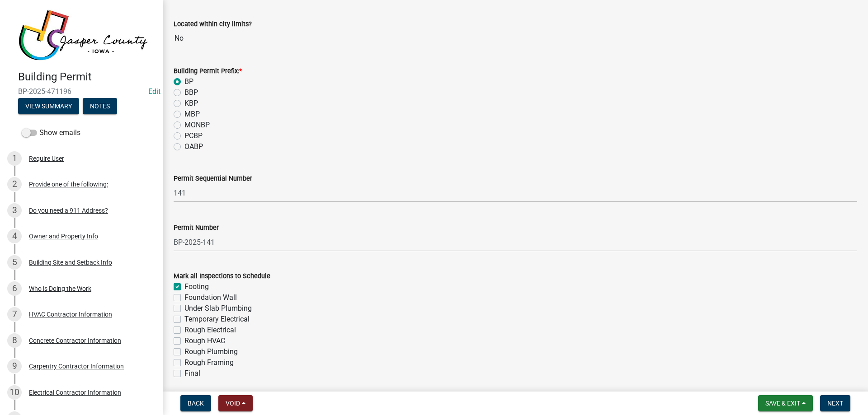 The width and height of the screenshot is (868, 415). Describe the element at coordinates (75, 341) in the screenshot. I see `div: Concrete Contractor Information` at that location.